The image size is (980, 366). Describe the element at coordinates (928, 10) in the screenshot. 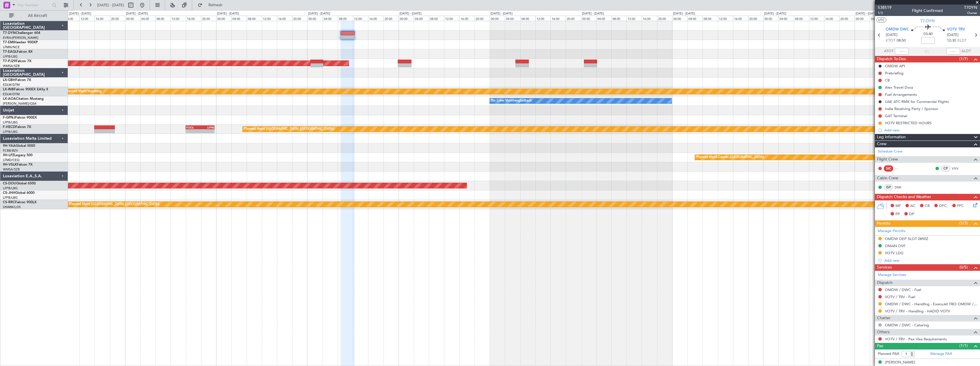

I see `div: Flight Confirmed` at that location.